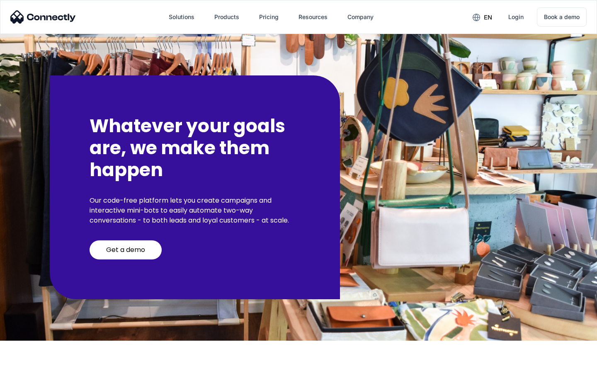  I want to click on a: Get a demo, so click(126, 250).